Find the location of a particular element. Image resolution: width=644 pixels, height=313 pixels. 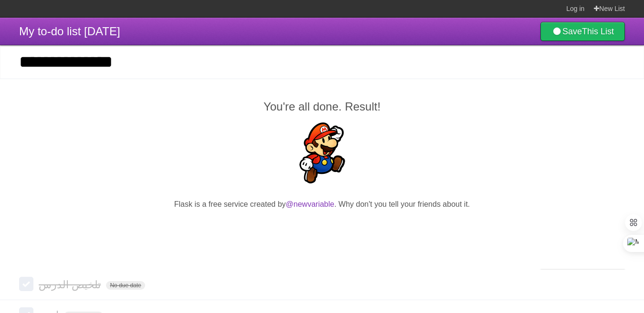

span: تلخيص الدرس is located at coordinates (71, 285).